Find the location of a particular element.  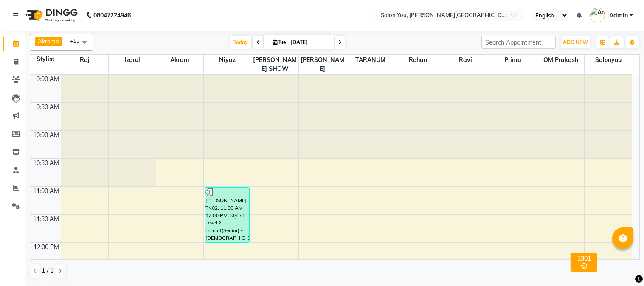

div: 11:00 AM is located at coordinates (46, 191).